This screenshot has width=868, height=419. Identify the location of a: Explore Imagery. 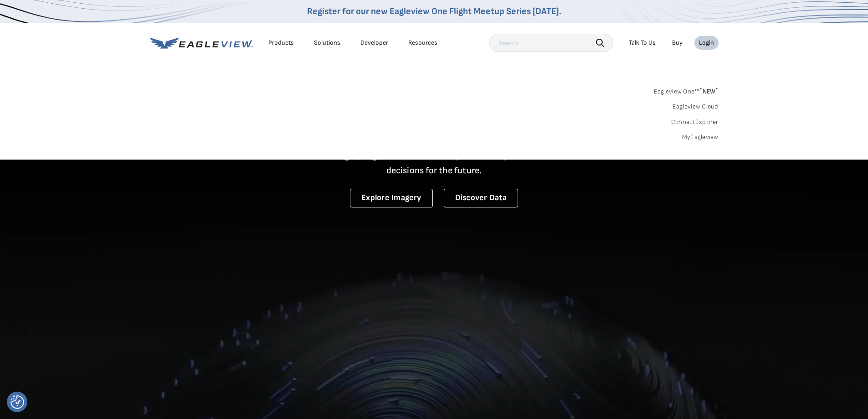
(392, 198).